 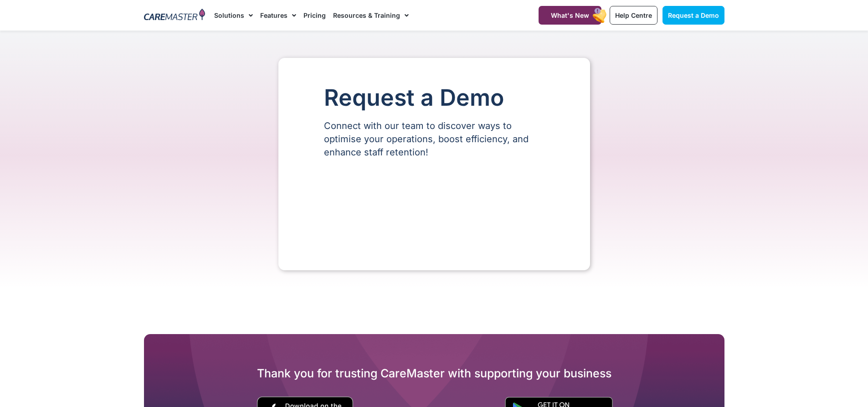 What do you see at coordinates (434, 98) in the screenshot?
I see `h1: Request a Demo` at bounding box center [434, 98].